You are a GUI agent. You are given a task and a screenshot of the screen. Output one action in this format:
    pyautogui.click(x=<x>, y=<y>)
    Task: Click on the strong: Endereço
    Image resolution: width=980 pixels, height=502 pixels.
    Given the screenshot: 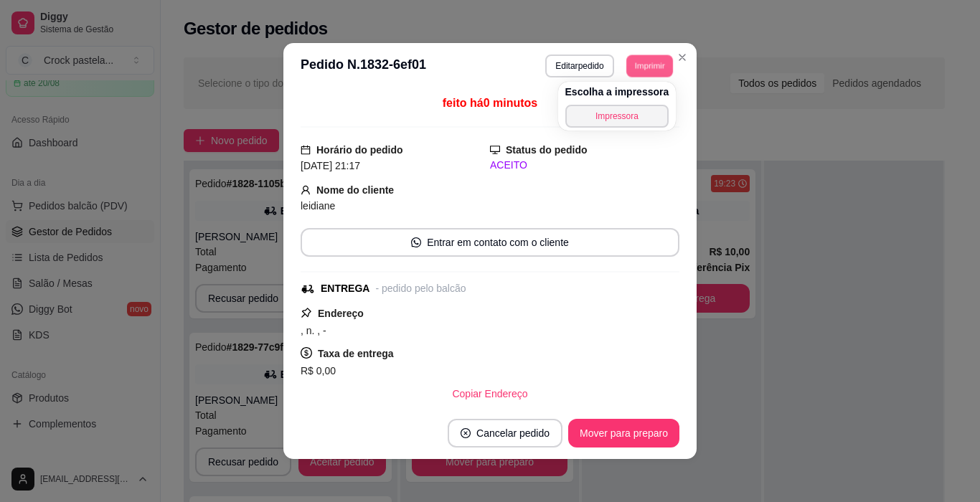 What is the action you would take?
    pyautogui.click(x=341, y=314)
    